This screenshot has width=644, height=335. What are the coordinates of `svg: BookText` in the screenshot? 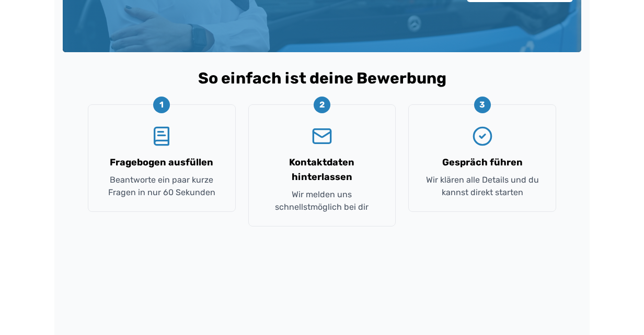 It's located at (161, 137).